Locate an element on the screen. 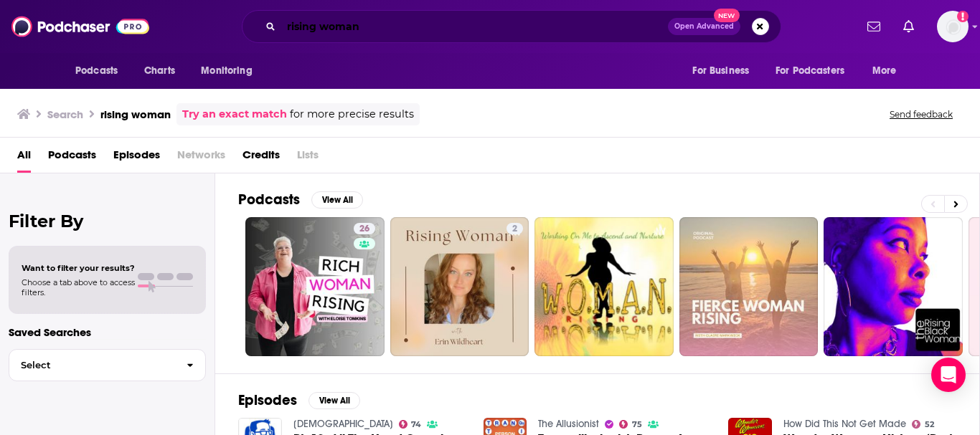 Image resolution: width=980 pixels, height=435 pixels. span: 75 is located at coordinates (637, 425).